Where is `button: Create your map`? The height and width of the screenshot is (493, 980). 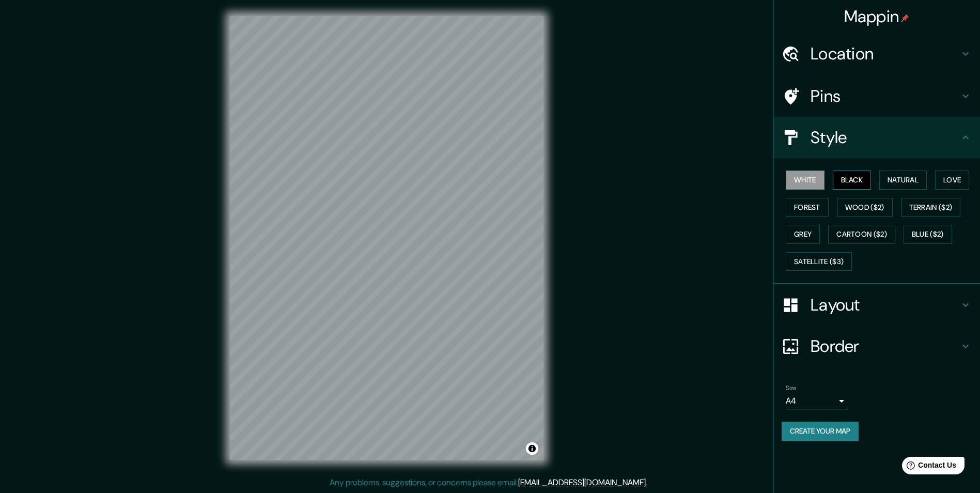
button: Create your map is located at coordinates (820, 431).